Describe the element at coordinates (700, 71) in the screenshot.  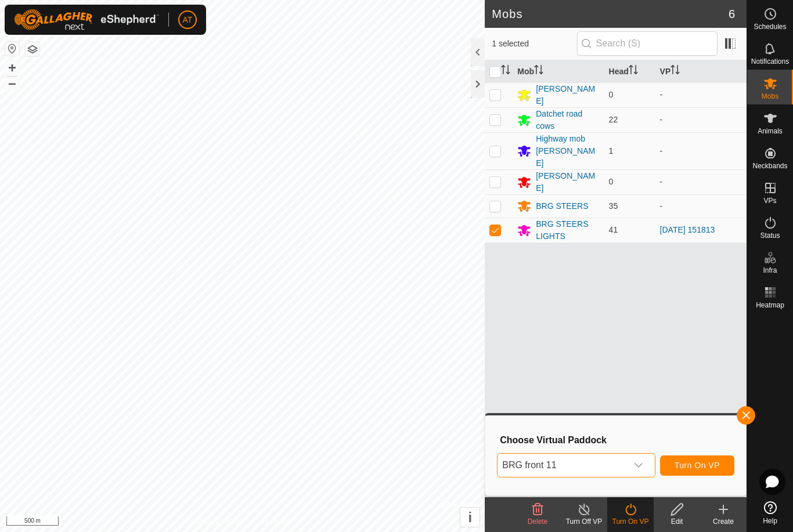
I see `th: VP` at that location.